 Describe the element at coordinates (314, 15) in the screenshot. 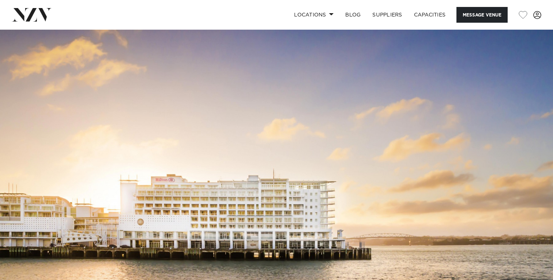

I see `a: Locations` at that location.